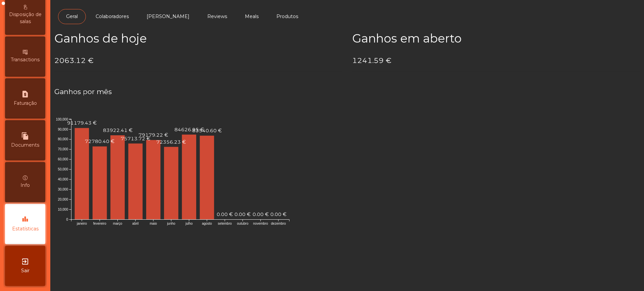 The height and width of the screenshot is (291, 644). I want to click on h2: Ganhos em aberto, so click(495, 38).